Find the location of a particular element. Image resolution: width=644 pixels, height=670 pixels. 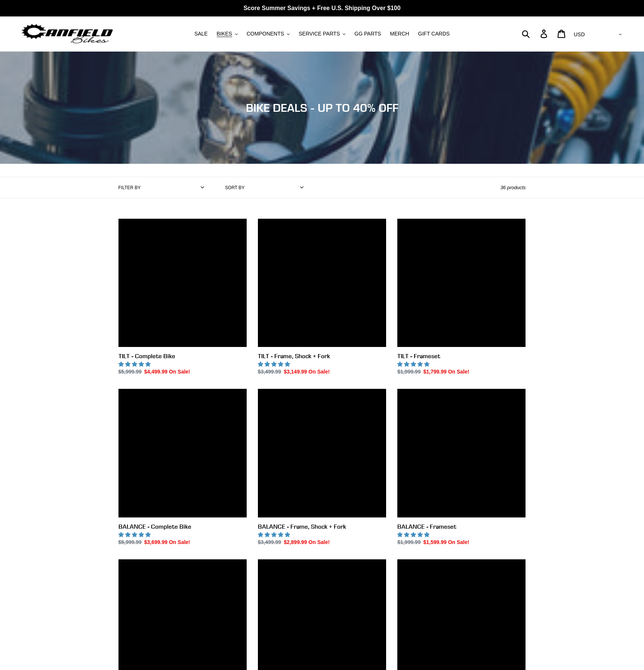

span: GIFT CARDS is located at coordinates (434, 34).